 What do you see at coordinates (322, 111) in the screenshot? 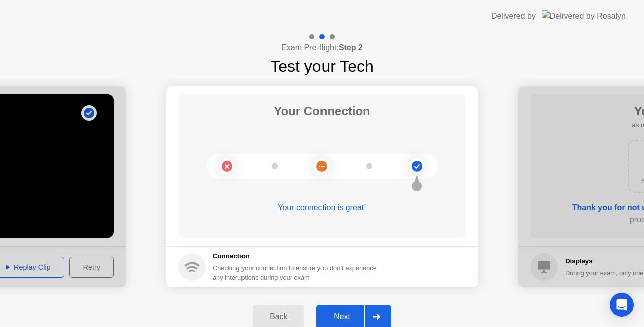
I see `h1: Your Connection` at bounding box center [322, 111].